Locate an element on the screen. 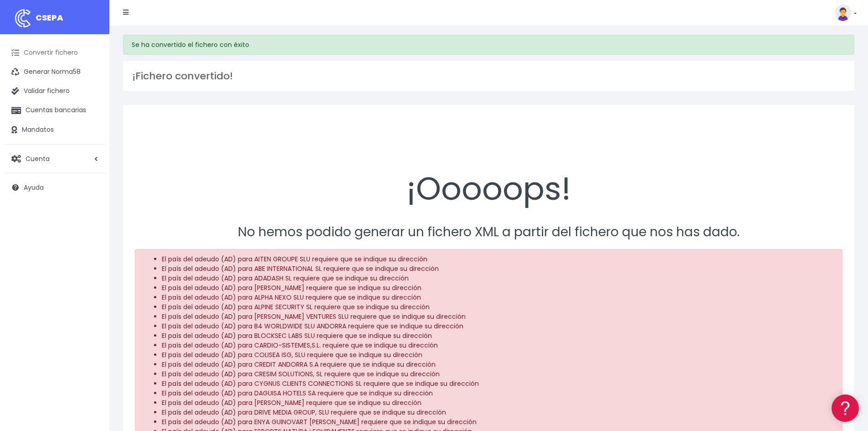 Image resolution: width=868 pixels, height=431 pixels. li: El país del adeudo (AD) para DRIVE MEDIA GROUP, SLU requiere que se indique su dirección is located at coordinates (498, 412).